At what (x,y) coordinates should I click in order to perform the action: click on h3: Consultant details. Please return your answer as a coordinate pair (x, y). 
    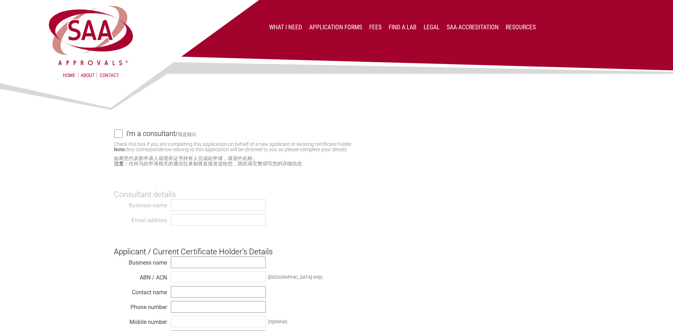
    Looking at the image, I should click on (192, 189).